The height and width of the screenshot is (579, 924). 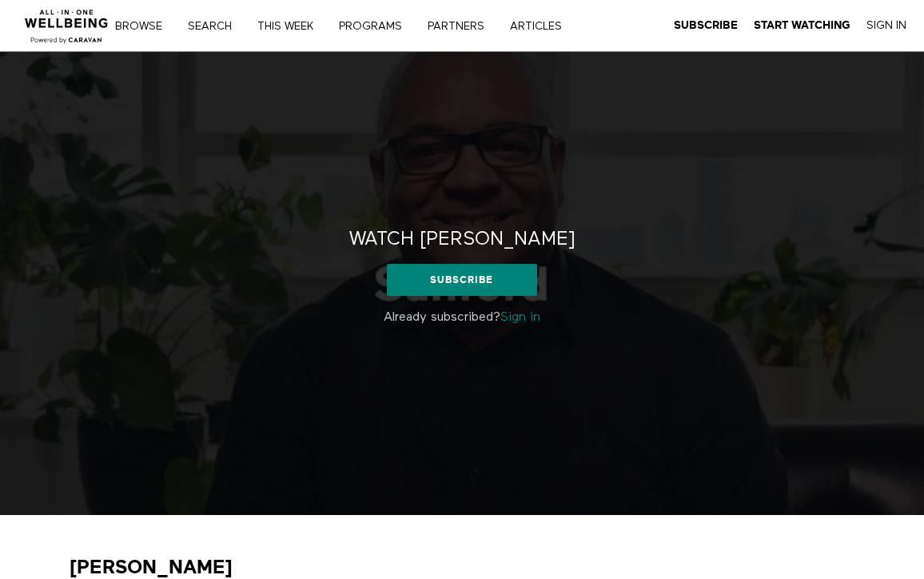 What do you see at coordinates (215, 27) in the screenshot?
I see `a: Search` at bounding box center [215, 27].